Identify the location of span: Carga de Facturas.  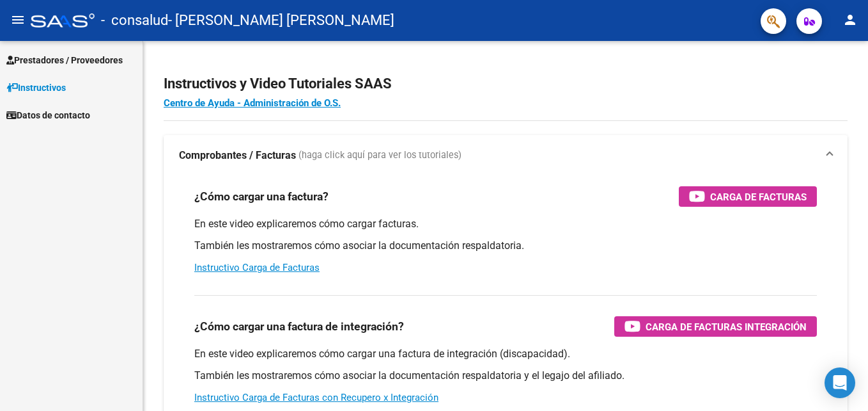
(759, 196).